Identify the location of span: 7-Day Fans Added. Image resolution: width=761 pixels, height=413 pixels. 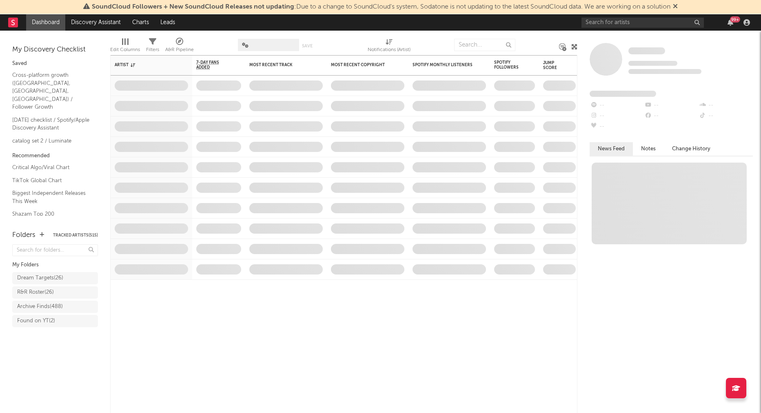
(213, 65).